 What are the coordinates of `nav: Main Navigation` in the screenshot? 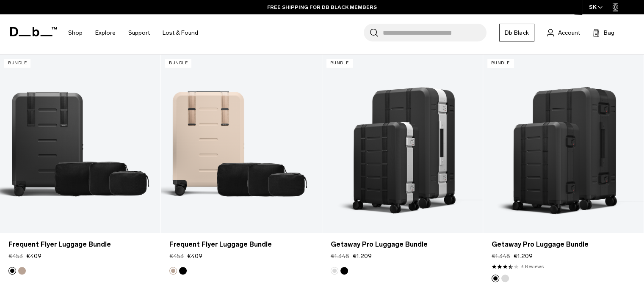 It's located at (133, 33).